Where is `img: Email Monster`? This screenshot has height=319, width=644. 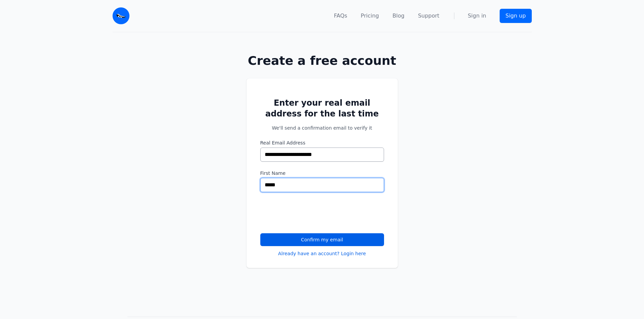
img: Email Monster is located at coordinates (121, 16).